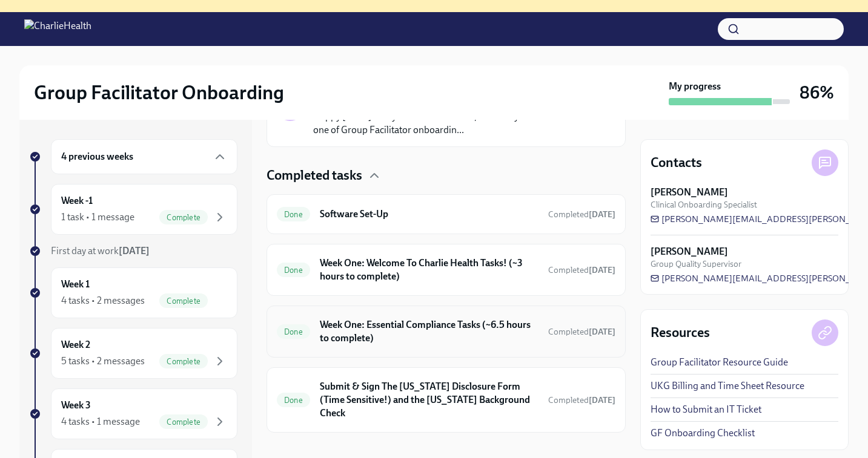 This screenshot has width=868, height=458. Describe the element at coordinates (581, 331) in the screenshot. I see `span: September 25th, 2025 11:04` at that location.